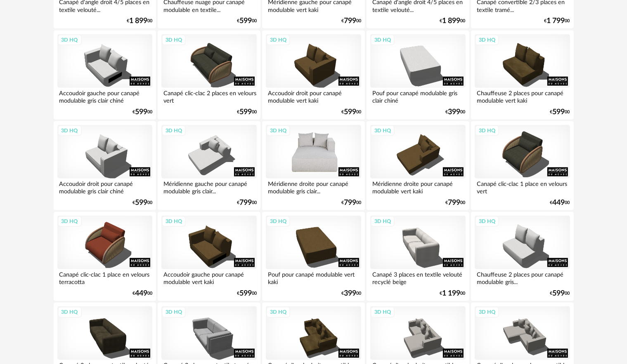 The image size is (627, 364). Describe the element at coordinates (313, 187) in the screenshot. I see `div: Méridienne droite pour canapé modulable gris clair...` at that location.